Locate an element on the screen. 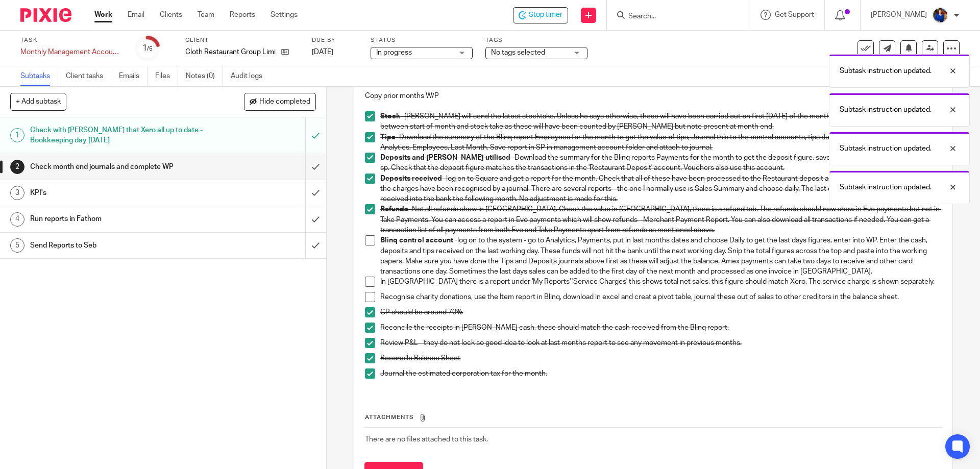 The image size is (980, 469). div: 4 is located at coordinates (17, 220).